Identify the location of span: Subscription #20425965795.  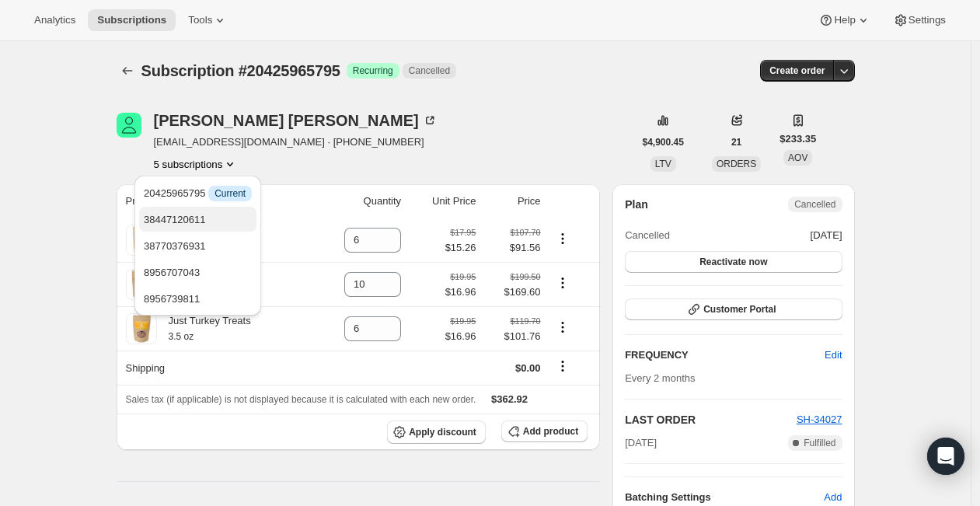
(241, 71).